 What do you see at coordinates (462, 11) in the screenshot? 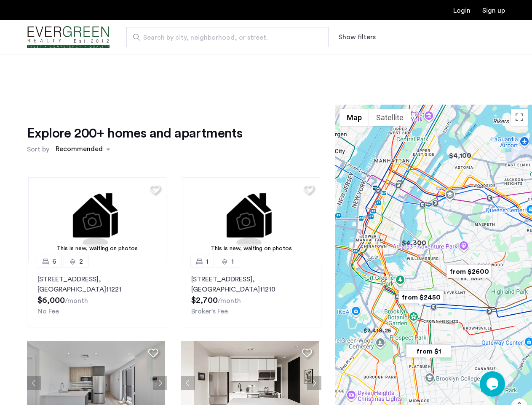
I see `a: Login` at bounding box center [462, 11].